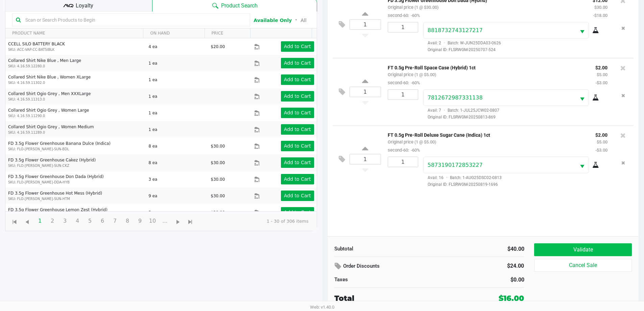 Image resolution: width=644 pixels, height=311 pixels. What do you see at coordinates (455, 97) in the screenshot?
I see `span: 7812672987331138` at bounding box center [455, 97].